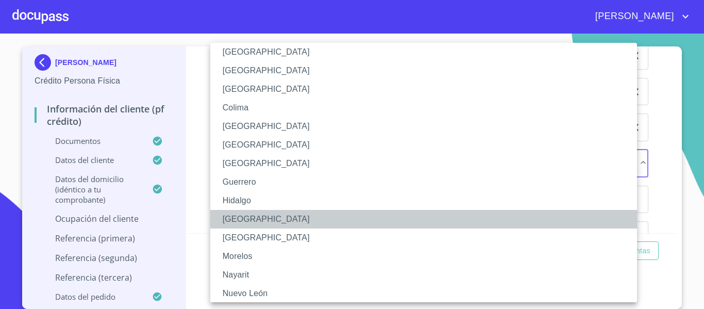 This screenshot has height=309, width=704. Describe the element at coordinates (427, 256) in the screenshot. I see `li: Morelos` at that location.